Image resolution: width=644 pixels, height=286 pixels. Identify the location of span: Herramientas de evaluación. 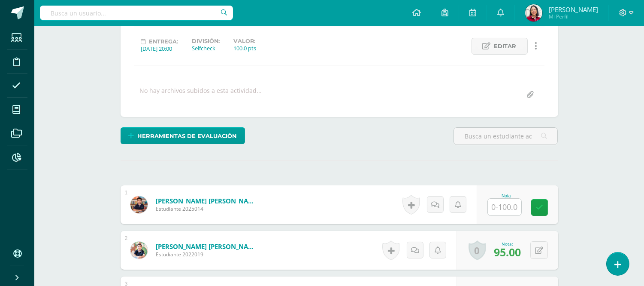
(187, 136).